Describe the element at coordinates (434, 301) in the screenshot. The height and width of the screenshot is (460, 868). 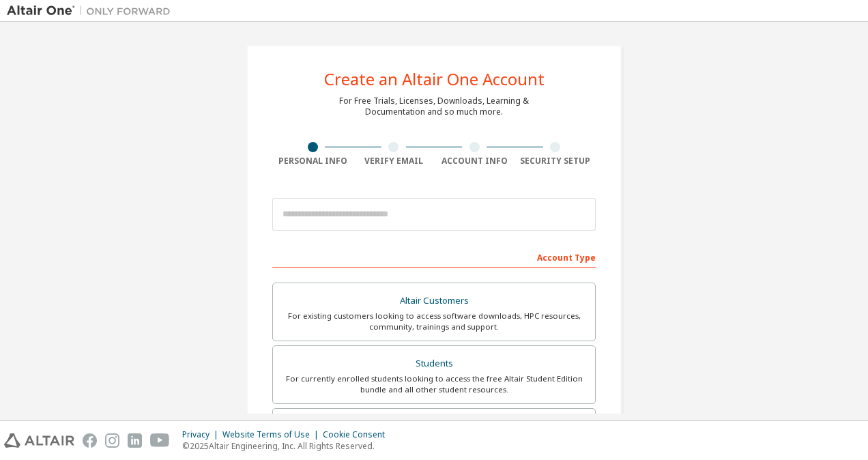
I see `div: Altair Customers` at that location.